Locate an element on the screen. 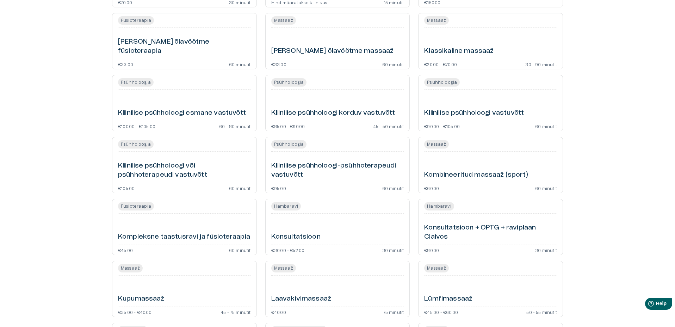 This screenshot has width=675, height=327. p: €60.00 is located at coordinates (431, 188).